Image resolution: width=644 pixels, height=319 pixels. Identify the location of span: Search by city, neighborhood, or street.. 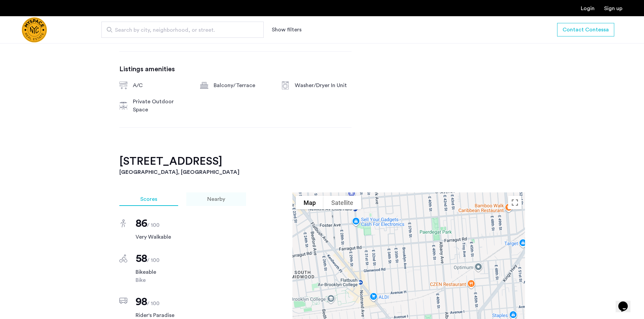
(180, 30).